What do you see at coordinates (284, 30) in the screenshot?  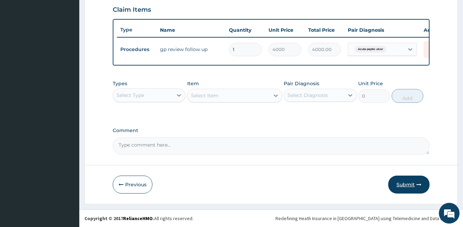 I see `th: Unit Price` at bounding box center [284, 30].